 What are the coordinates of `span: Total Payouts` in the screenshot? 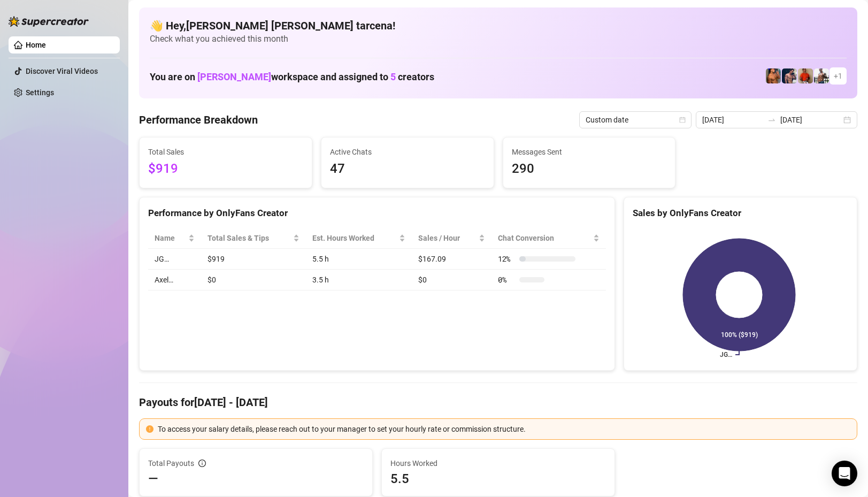 It's located at (171, 464).